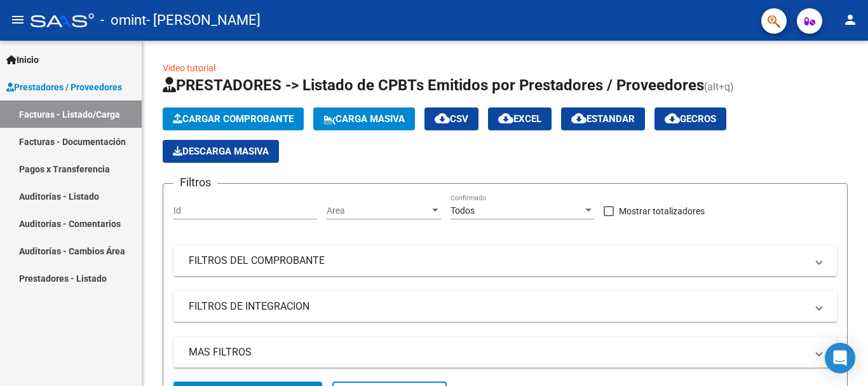  What do you see at coordinates (22, 60) in the screenshot?
I see `span: Inicio` at bounding box center [22, 60].